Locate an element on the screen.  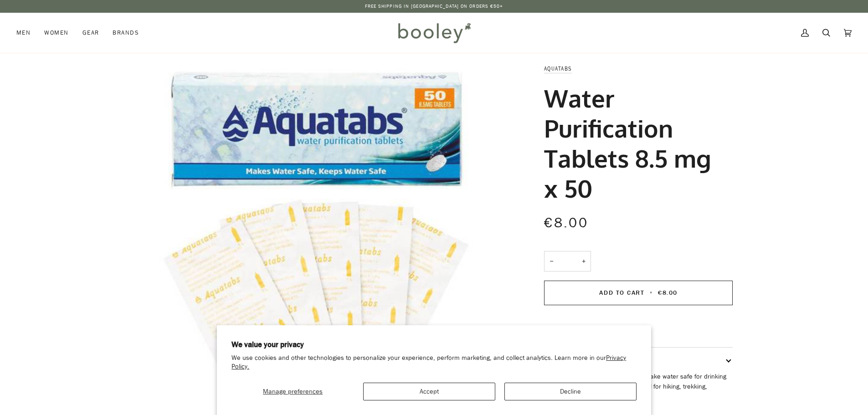
span: Manage preferences is located at coordinates (293, 392).